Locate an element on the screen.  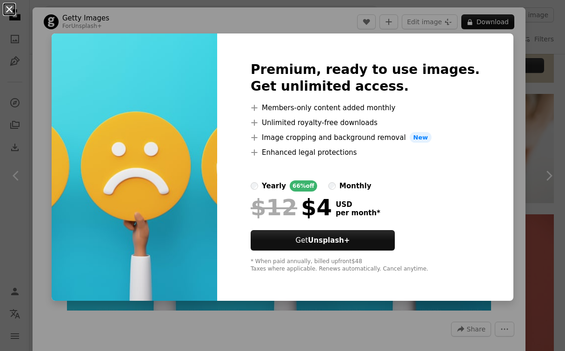
input: yearly66%off is located at coordinates (254, 186).